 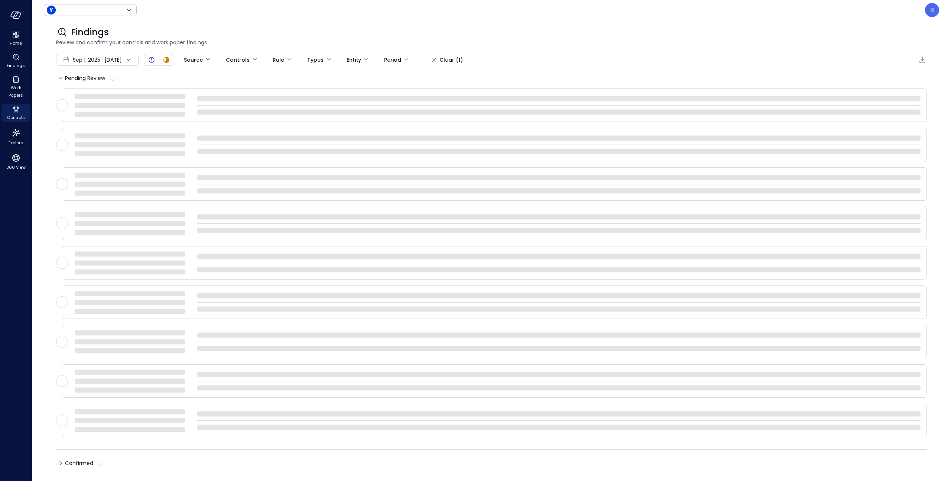 I want to click on span: Home, so click(x=16, y=43).